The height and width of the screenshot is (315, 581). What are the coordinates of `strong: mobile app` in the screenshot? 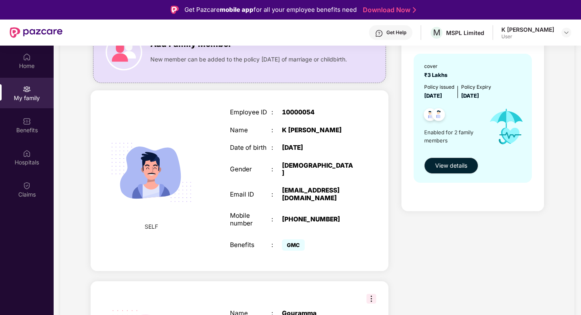 It's located at (237, 9).